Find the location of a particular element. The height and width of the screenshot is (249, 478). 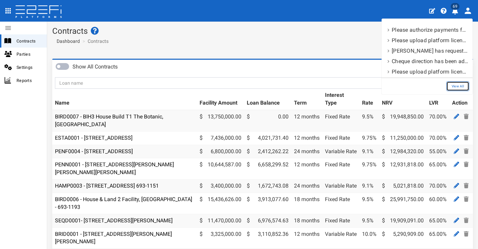

a: Richard McKeon has requested Drawdown 1 for the contract Test Facility is located at coordinates (427, 51).